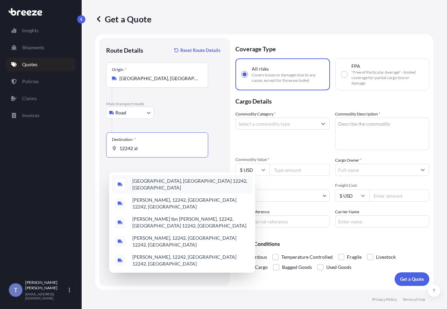 This screenshot has height=309, width=447. Describe the element at coordinates (348, 161) in the screenshot. I see `label: Cargo Owner` at that location.